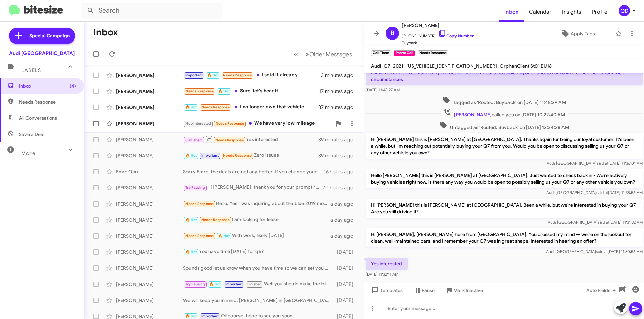 Image resolution: width=644 pixels, height=319 pixels. Describe the element at coordinates (50, 36) in the screenshot. I see `span: Special Campaign` at that location.